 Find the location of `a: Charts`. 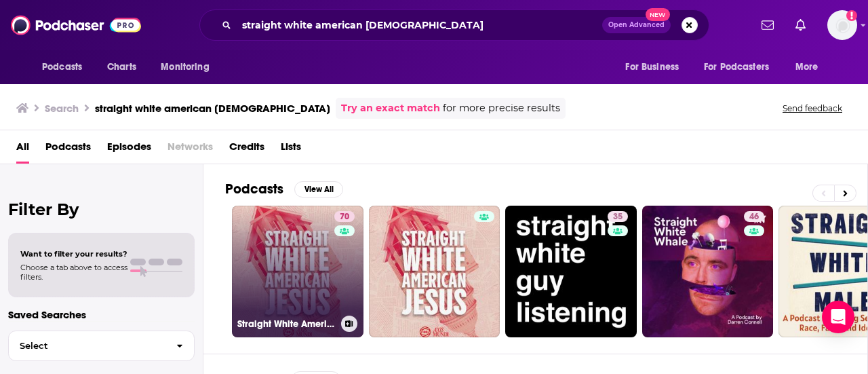

a: Charts is located at coordinates (121, 67).